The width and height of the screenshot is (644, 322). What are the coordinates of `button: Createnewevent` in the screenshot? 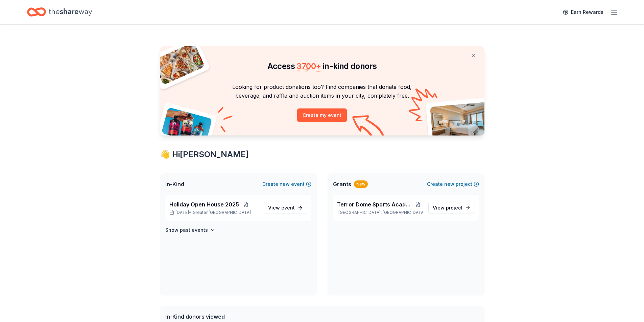 It's located at (287, 184).